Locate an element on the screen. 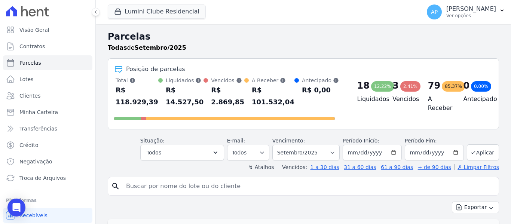 The width and height of the screenshot is (511, 224). div: 0,00% is located at coordinates (481, 86).